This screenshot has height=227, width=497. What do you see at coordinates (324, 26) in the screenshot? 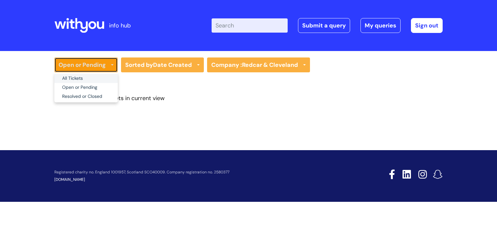
I see `a: Submit a query` at bounding box center [324, 26].